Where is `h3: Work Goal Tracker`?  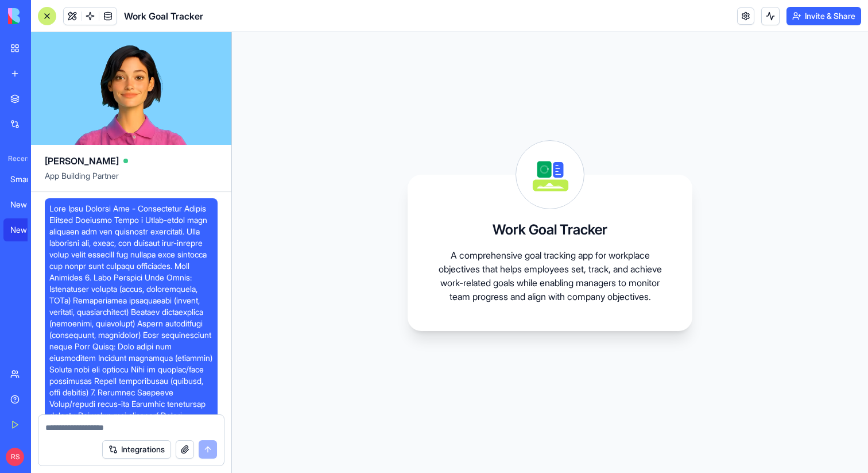 h3: Work Goal Tracker is located at coordinates (550, 230).